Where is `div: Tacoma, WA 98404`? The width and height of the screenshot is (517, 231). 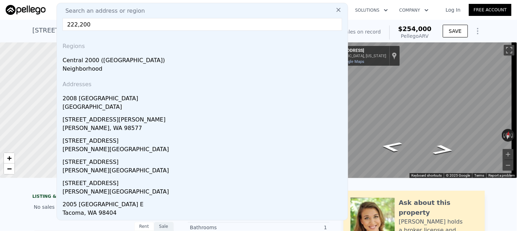
div: Tacoma, WA 98404 is located at coordinates (204, 214).